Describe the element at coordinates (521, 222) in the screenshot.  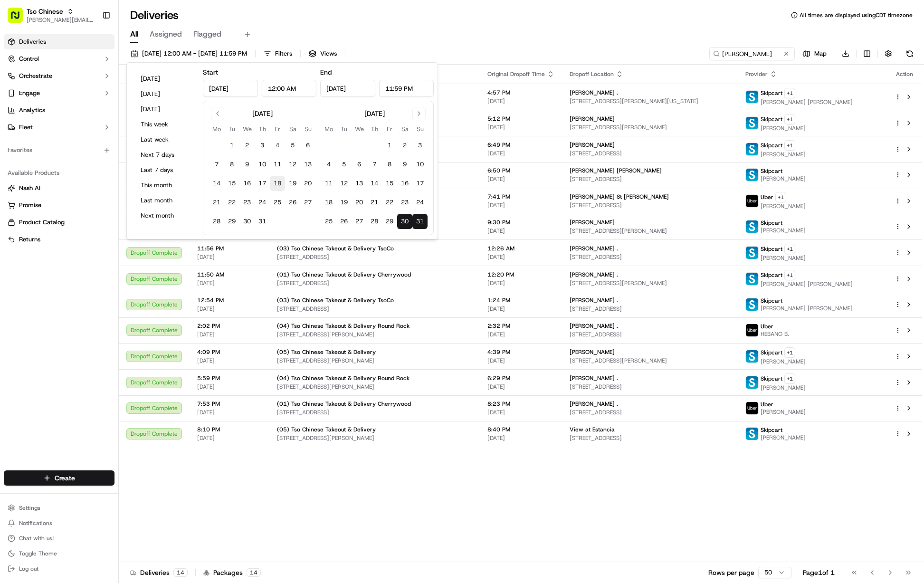
I see `span: 9:30 PM` at that location.